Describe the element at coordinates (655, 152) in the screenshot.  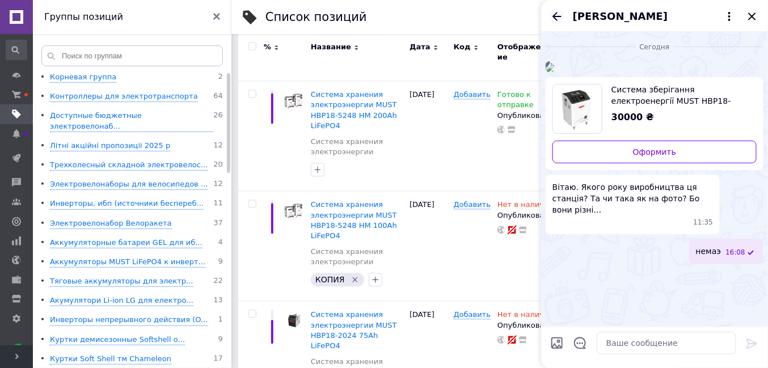
I see `a: Оформить` at that location.